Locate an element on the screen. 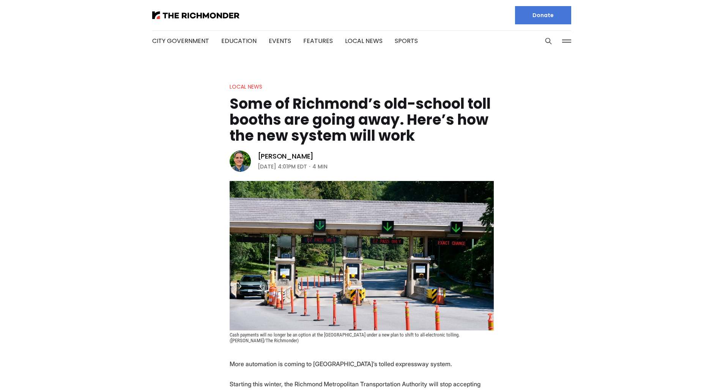  img: Graham Moomaw is located at coordinates (240, 161).